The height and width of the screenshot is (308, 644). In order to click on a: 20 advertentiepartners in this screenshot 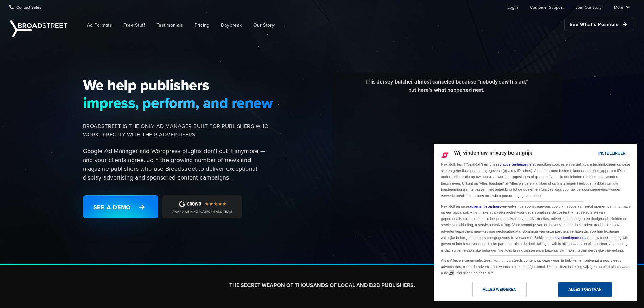, I will do `click(516, 164)`.